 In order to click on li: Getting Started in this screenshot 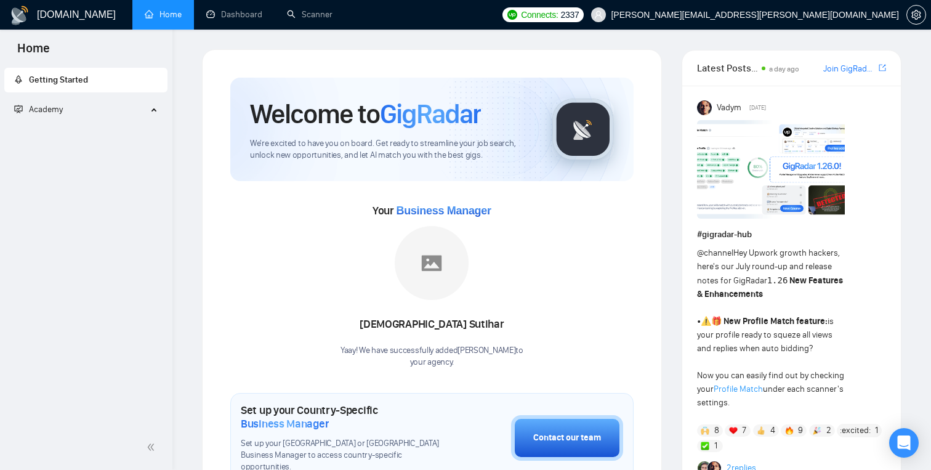, I will do `click(86, 80)`.